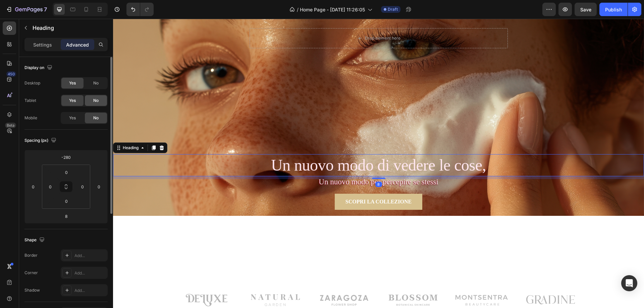 This screenshot has width=644, height=308. Describe the element at coordinates (30, 101) in the screenshot. I see `div: Tablet` at that location.